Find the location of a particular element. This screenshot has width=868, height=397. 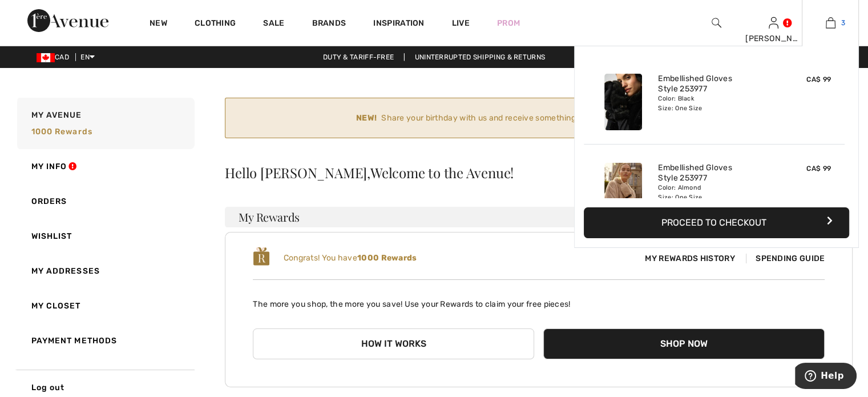

a: New is located at coordinates (158, 24).